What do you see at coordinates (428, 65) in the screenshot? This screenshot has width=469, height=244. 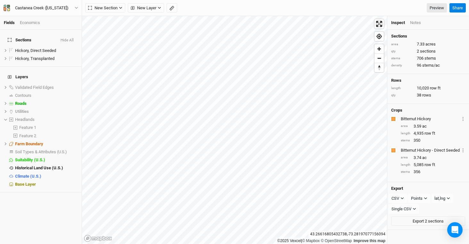 I see `div: 96` at bounding box center [428, 65].